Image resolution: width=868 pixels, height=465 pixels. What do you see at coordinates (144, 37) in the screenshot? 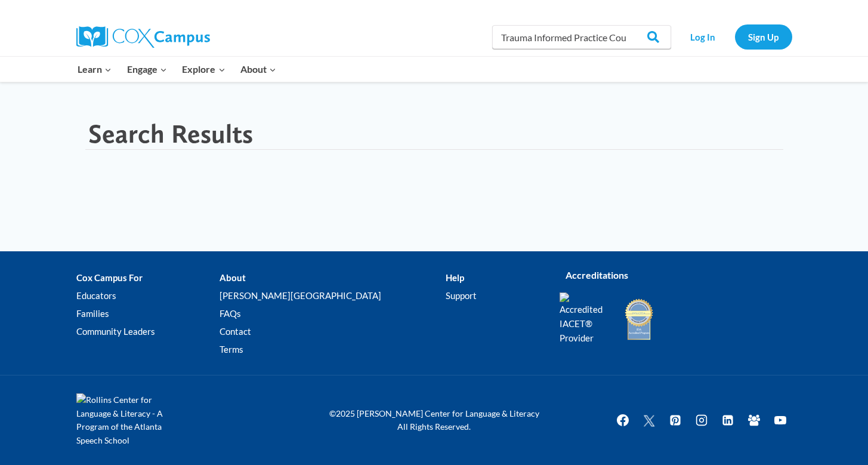
I see `img: Cox Campus` at bounding box center [144, 37].